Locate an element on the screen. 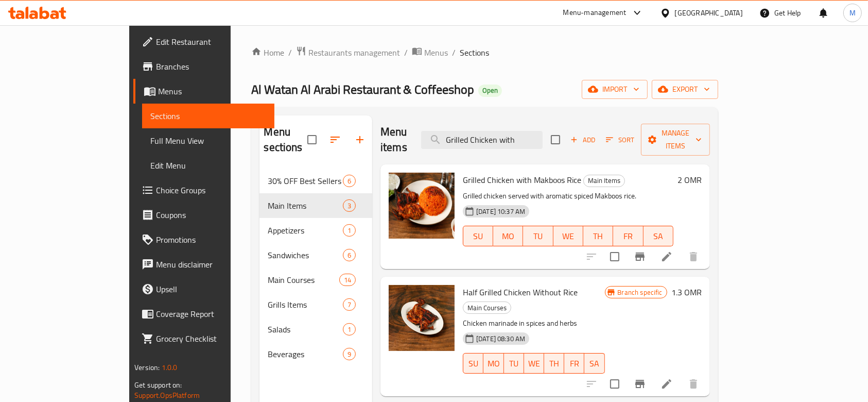 The height and width of the screenshot is (402, 868). span: Beverages is located at coordinates (305, 354).